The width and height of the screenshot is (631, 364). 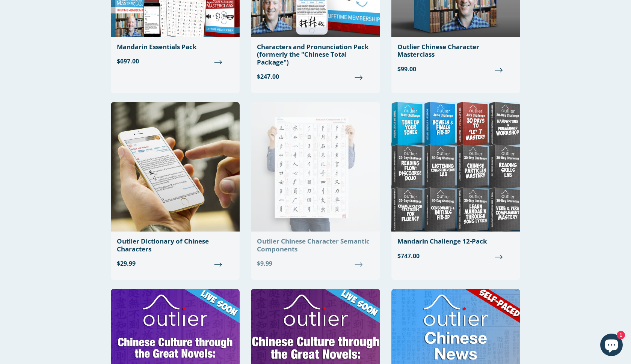 I want to click on span: $747.00, so click(x=455, y=256).